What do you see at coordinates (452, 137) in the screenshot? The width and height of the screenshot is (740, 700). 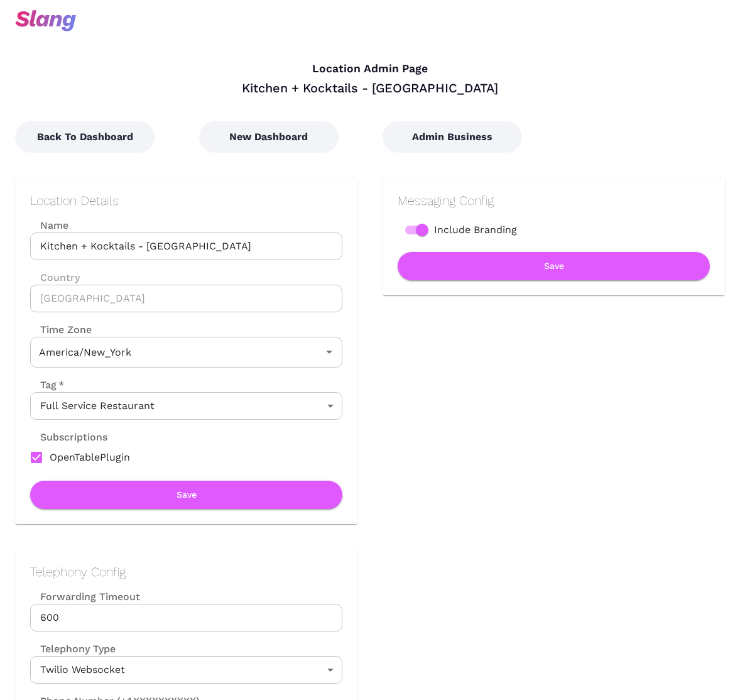 I see `button: Admin Business` at bounding box center [452, 137].